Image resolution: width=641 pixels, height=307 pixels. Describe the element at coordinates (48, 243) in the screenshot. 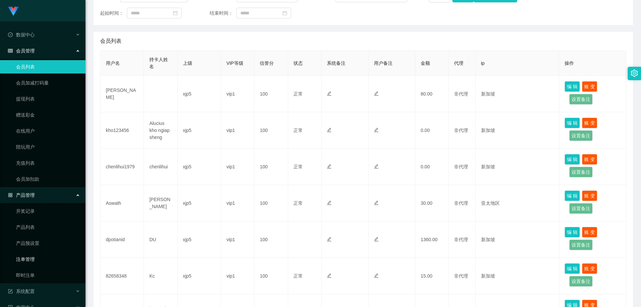

I see `a: 产品预设置` at that location.